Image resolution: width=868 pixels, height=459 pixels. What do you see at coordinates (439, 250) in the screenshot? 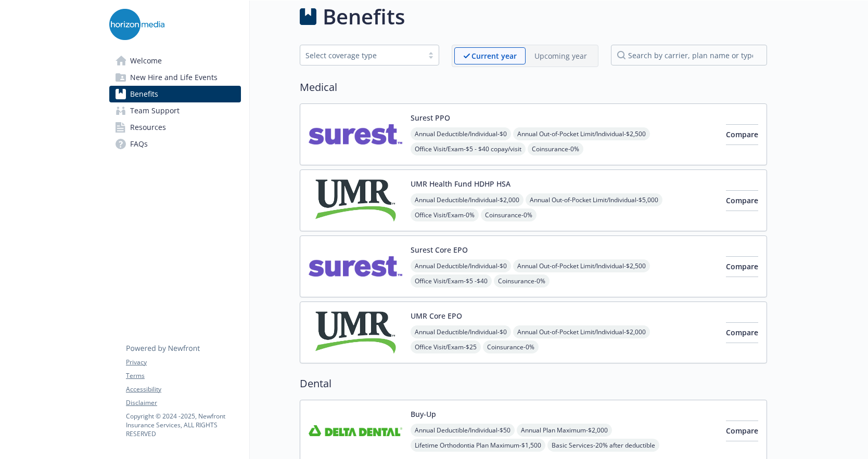
I see `button: Surest Core EPO` at bounding box center [439, 250].